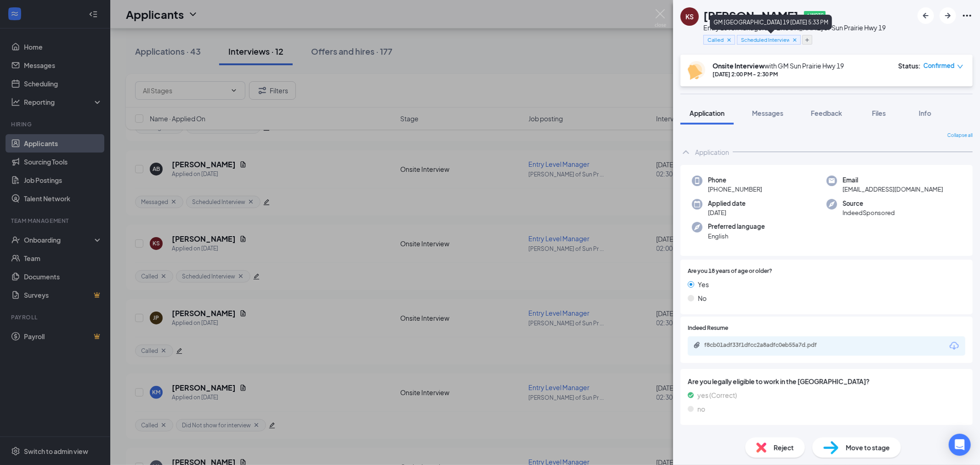 This screenshot has height=465, width=980. What do you see at coordinates (686, 152) in the screenshot?
I see `svg: ChevronUp` at bounding box center [686, 152].